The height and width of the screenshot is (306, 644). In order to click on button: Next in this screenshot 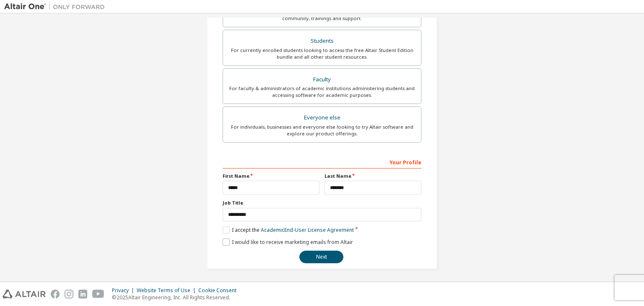, I will do `click(321, 257)`.